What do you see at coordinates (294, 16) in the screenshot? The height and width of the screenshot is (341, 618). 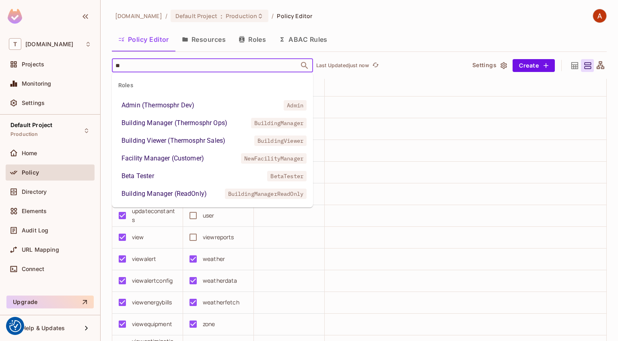 I see `span: Policy Editor` at bounding box center [294, 16].